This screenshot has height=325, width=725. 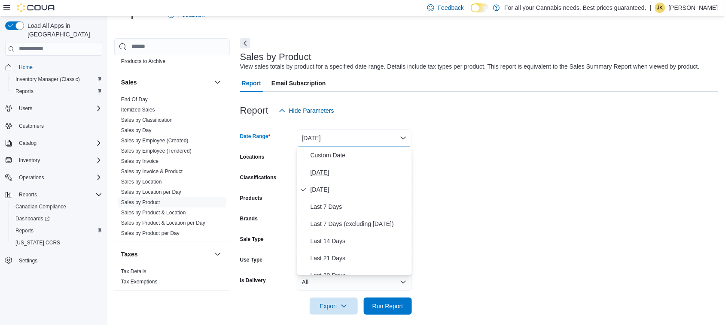 I want to click on label: Date Range, so click(x=255, y=137).